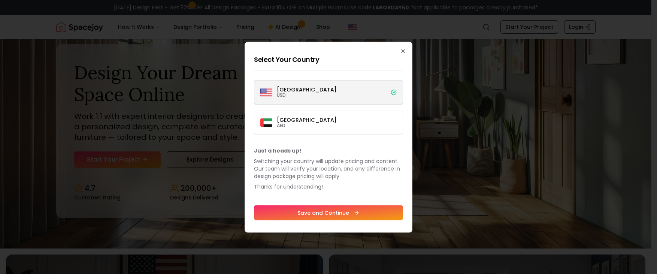  What do you see at coordinates (278, 150) in the screenshot?
I see `b: Just a heads up!` at bounding box center [278, 150].